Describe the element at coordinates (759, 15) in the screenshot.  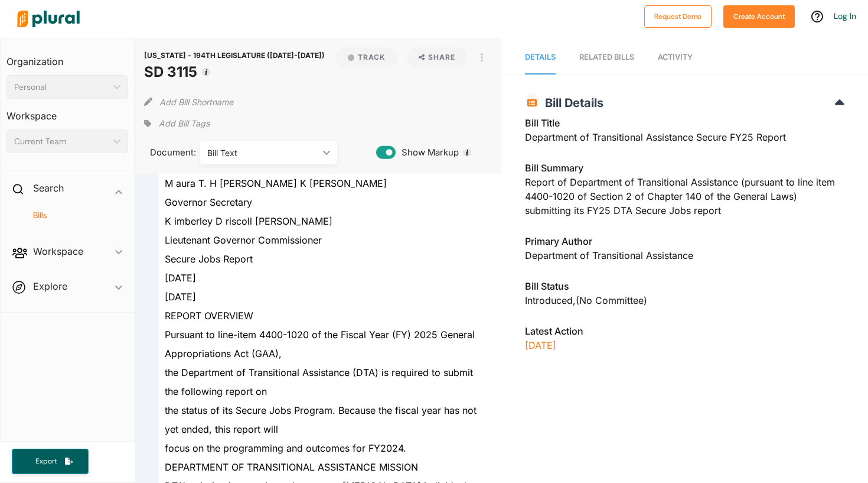
I see `a: Create Account` at that location.